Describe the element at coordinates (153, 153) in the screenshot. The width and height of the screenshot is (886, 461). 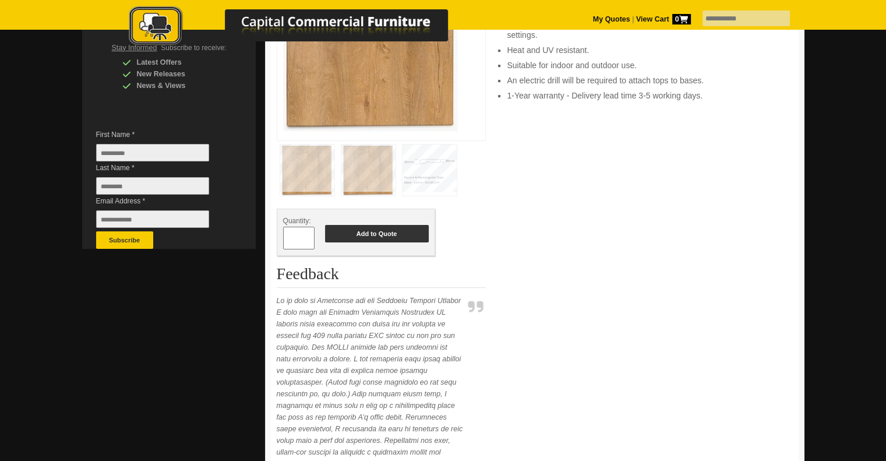
I see `input: First Name *` at that location.